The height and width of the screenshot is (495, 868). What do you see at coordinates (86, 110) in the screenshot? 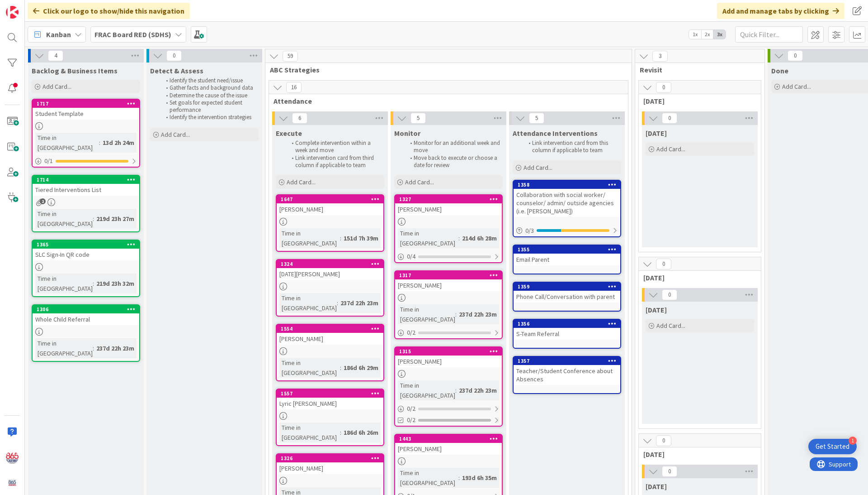
I see `div: 1717Student Template` at bounding box center [86, 110].